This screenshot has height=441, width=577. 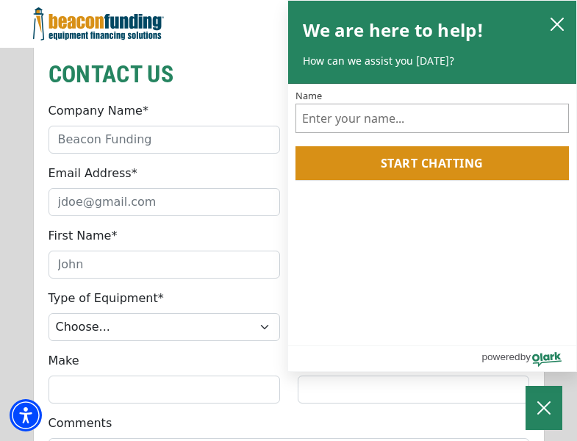 What do you see at coordinates (64, 361) in the screenshot?
I see `label: Make` at bounding box center [64, 361].